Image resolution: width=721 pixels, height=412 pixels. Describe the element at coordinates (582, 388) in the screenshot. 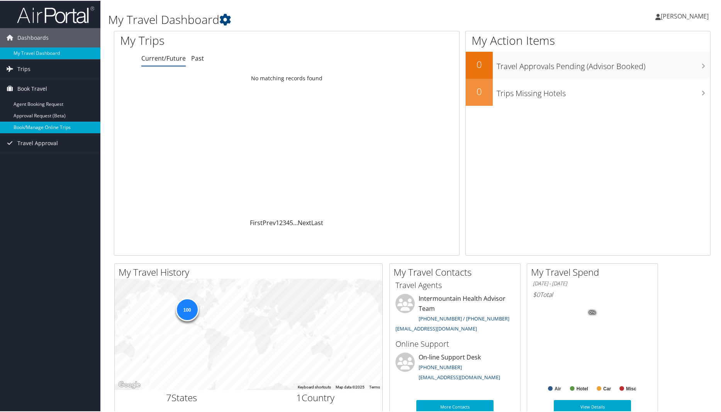

I see `text: Hotel` at that location.